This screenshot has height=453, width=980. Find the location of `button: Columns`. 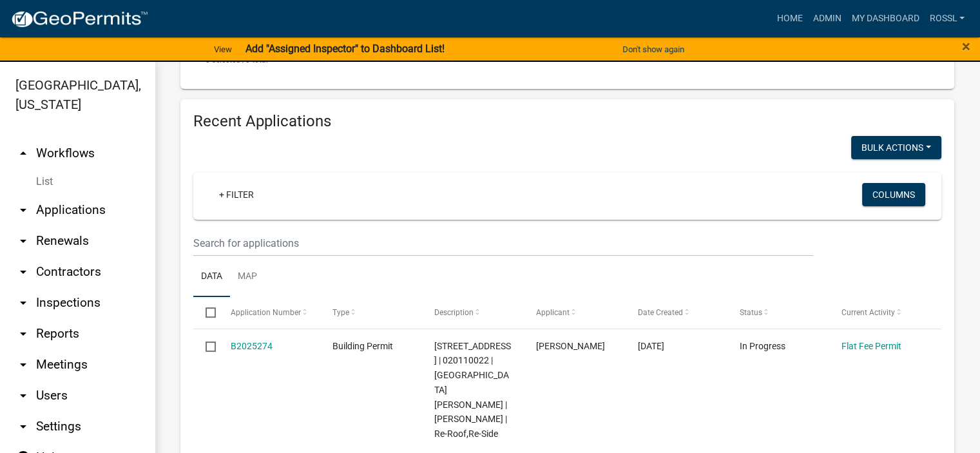

button: Columns is located at coordinates (894, 194).